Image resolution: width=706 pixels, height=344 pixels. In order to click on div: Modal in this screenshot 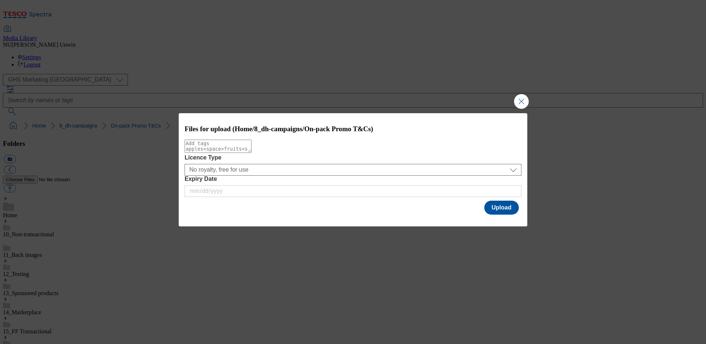, I will do `click(353, 170)`.